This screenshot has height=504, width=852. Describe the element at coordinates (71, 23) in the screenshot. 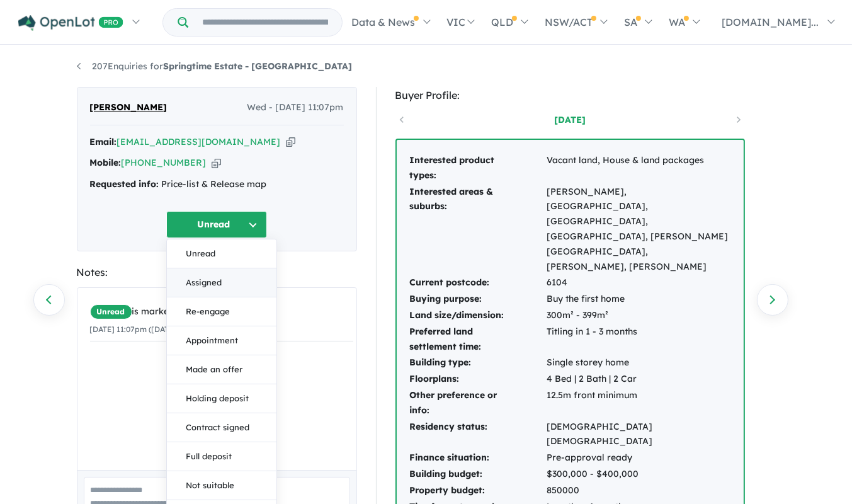

I see `img: Openlot PRO Logo White` at that location.